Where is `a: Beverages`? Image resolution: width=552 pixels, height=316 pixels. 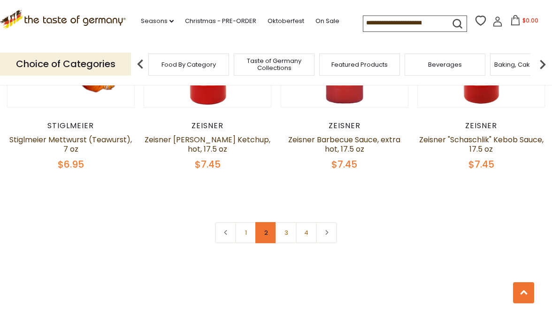
a: Beverages is located at coordinates (445, 64).